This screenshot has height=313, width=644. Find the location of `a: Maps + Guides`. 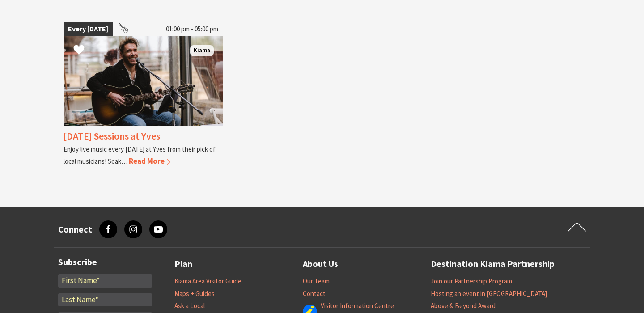

a: Maps + Guides is located at coordinates (194, 294).